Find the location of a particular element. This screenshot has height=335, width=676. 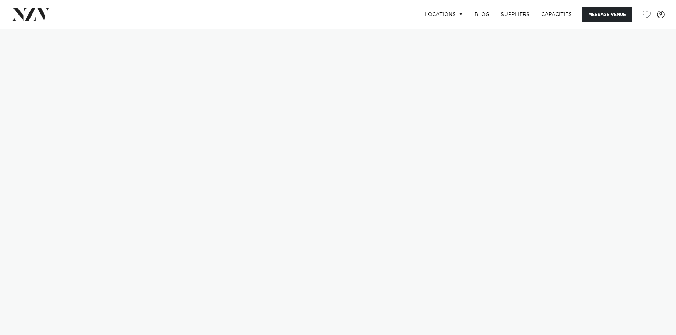

a: Capacities is located at coordinates (557, 14).